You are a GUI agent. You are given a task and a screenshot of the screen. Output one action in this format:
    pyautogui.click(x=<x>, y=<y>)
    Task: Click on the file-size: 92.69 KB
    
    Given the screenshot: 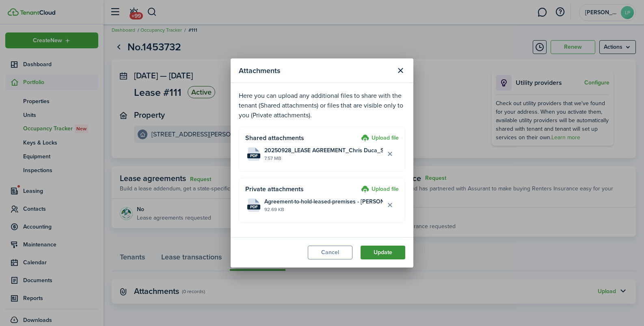 What is the action you would take?
    pyautogui.click(x=323, y=210)
    